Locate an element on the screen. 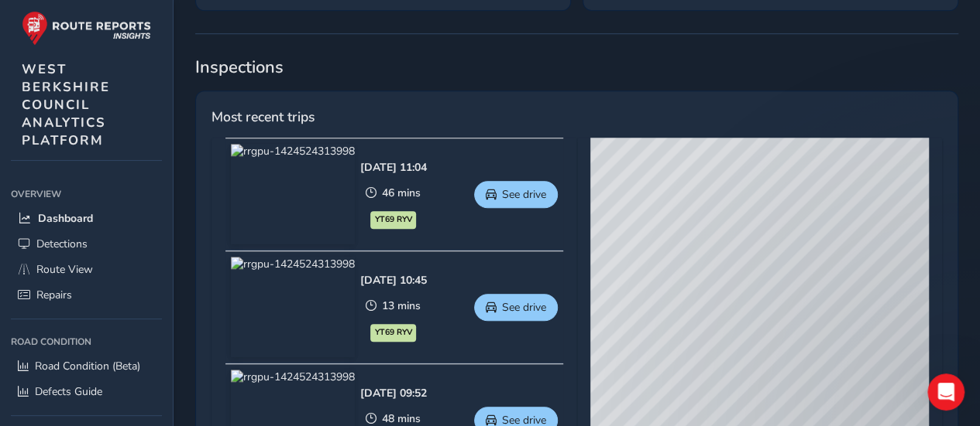 The width and height of the screenshot is (980, 426). span: Most recent trips is located at coordinates (263, 117).